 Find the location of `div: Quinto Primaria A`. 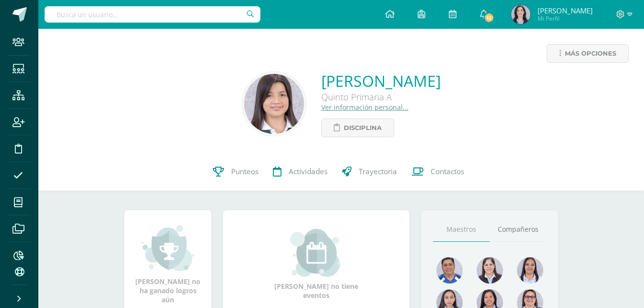

div: Quinto Primaria A is located at coordinates (381, 97).